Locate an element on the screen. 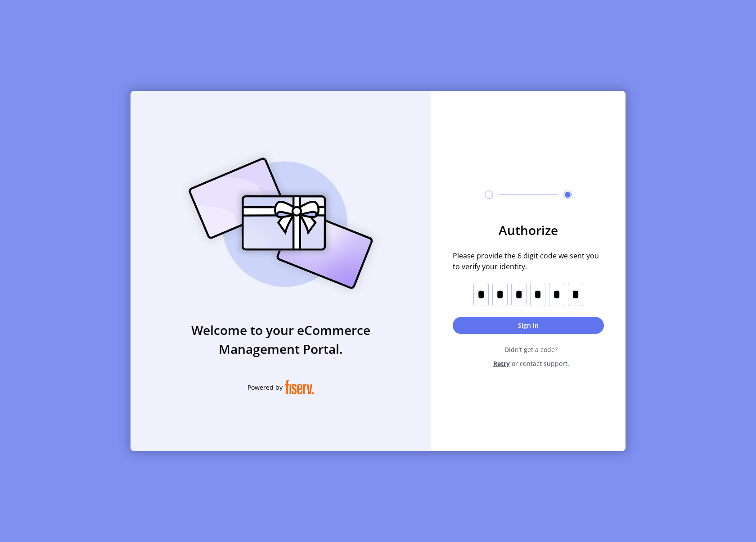 This screenshot has width=756, height=542. span: Retry is located at coordinates (502, 363).